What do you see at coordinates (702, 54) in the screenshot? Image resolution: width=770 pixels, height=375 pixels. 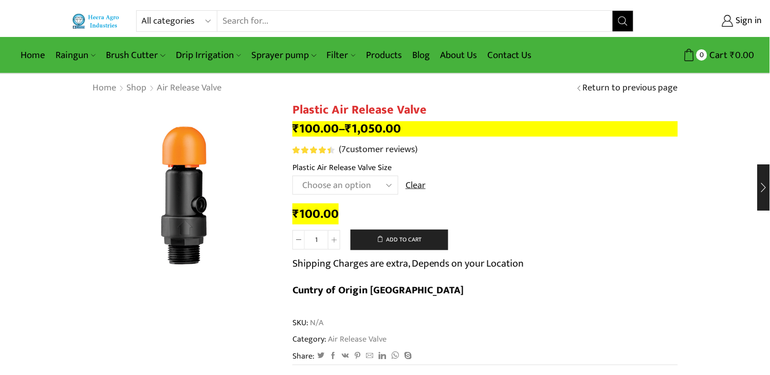 I see `span: 0` at bounding box center [702, 54].